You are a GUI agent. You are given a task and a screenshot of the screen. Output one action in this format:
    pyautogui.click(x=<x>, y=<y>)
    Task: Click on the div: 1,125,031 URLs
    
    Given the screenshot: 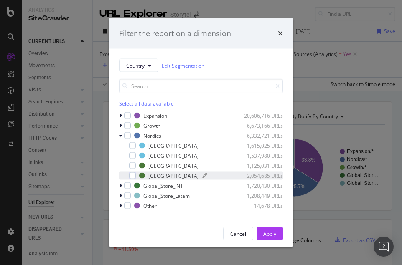 What is the action you would take?
    pyautogui.click(x=262, y=165)
    